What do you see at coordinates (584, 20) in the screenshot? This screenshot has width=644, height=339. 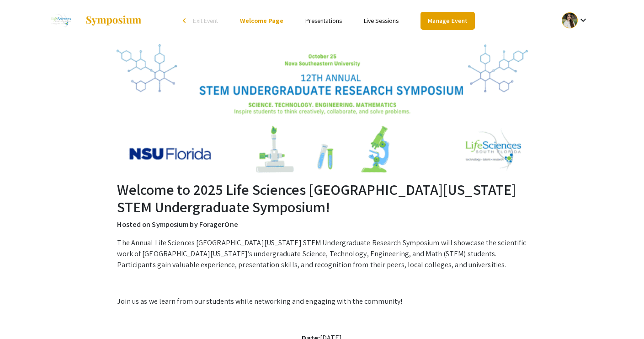 I see `mat-icon: Expand account dropdown` at bounding box center [584, 20].